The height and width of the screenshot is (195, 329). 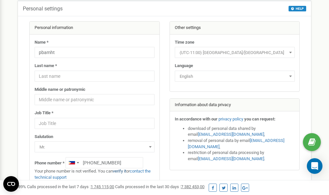 I want to click on label: Time zone, so click(x=184, y=42).